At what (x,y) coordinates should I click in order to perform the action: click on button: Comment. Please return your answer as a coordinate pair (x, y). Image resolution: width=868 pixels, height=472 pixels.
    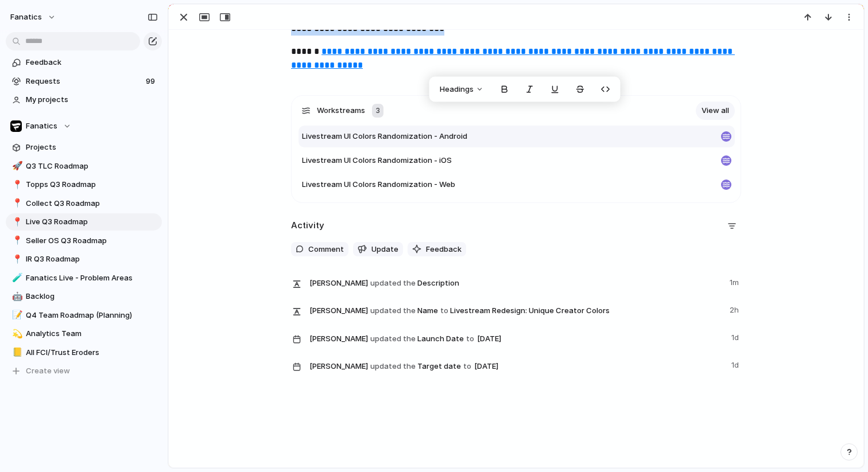
    Looking at the image, I should click on (320, 249).